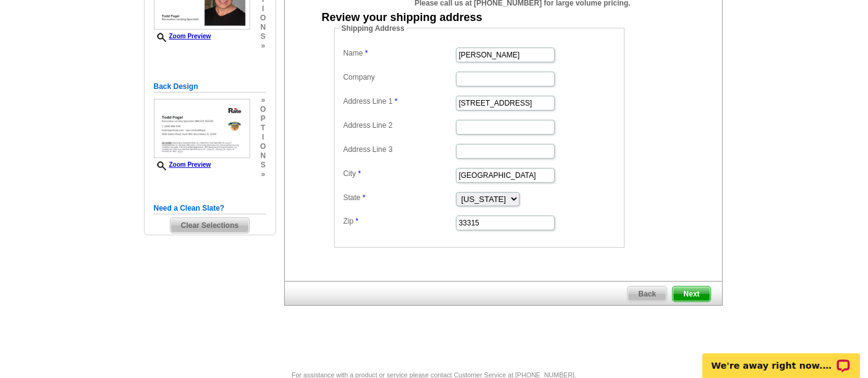 This screenshot has height=378, width=868. I want to click on label: Address Line 2, so click(399, 126).